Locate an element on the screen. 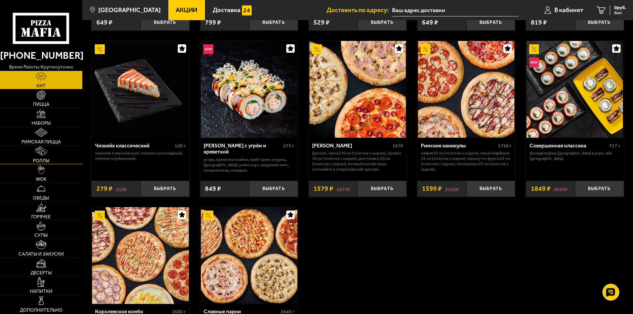 The width and height of the screenshot is (633, 314). span: Роллы is located at coordinates (41, 161).